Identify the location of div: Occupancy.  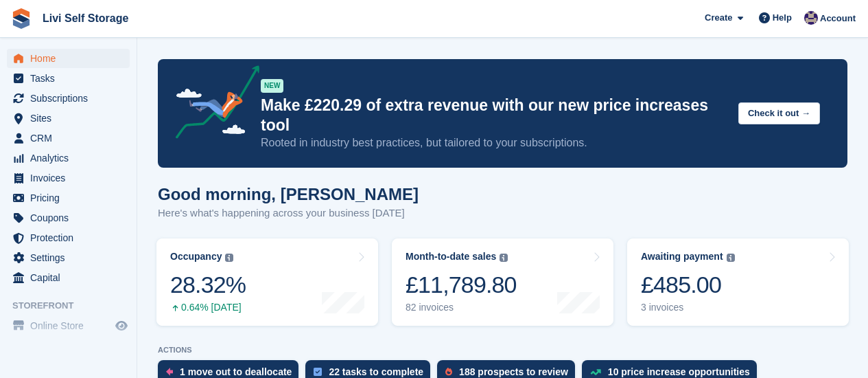
(195, 256).